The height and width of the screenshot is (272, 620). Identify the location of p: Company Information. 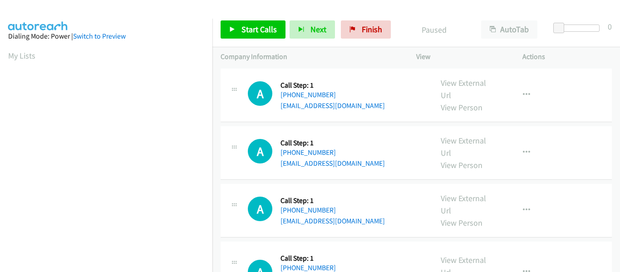
(310, 57).